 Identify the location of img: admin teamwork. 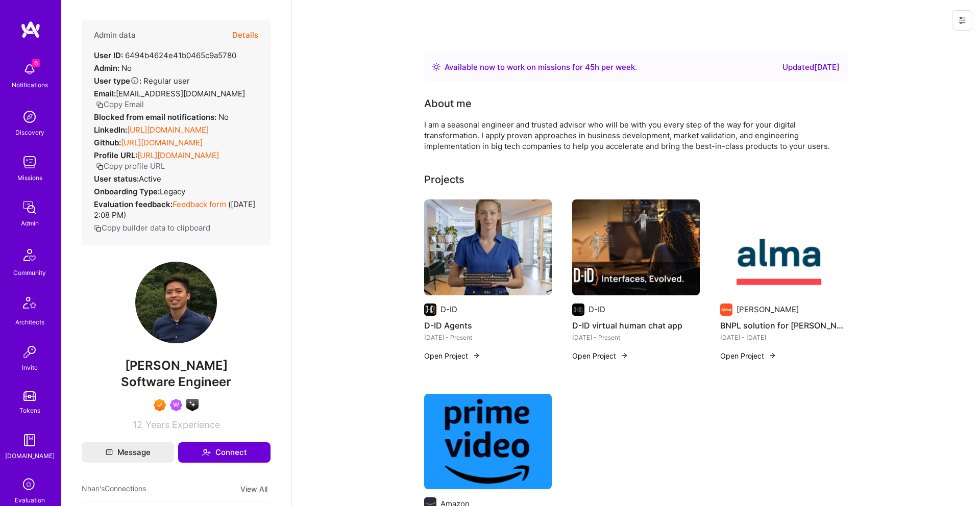
(29, 207).